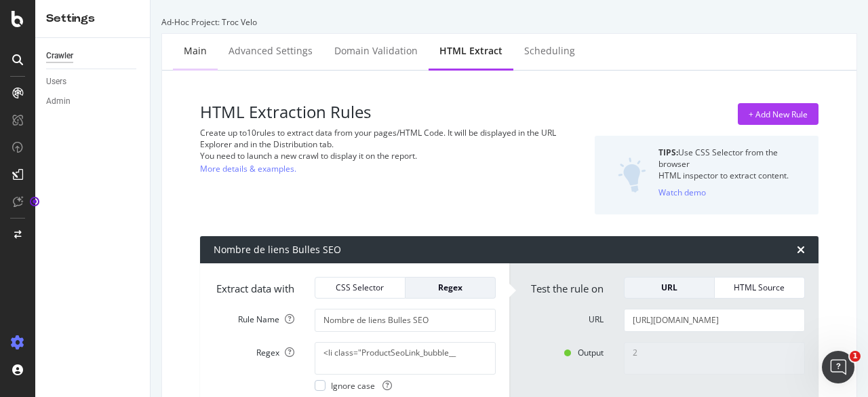  What do you see at coordinates (34, 202) in the screenshot?
I see `div: Tooltip anchor` at bounding box center [34, 202].